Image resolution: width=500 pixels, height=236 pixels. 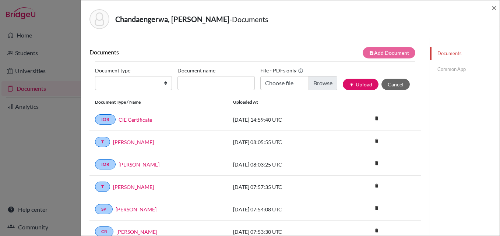 I want to click on span: - Documents, so click(x=249, y=19).